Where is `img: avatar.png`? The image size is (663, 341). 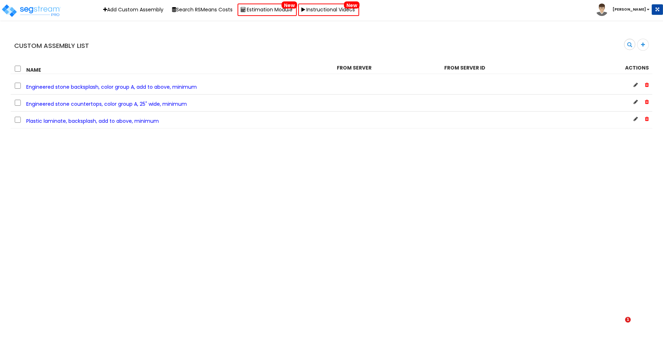
img: avatar.png is located at coordinates (602, 10).